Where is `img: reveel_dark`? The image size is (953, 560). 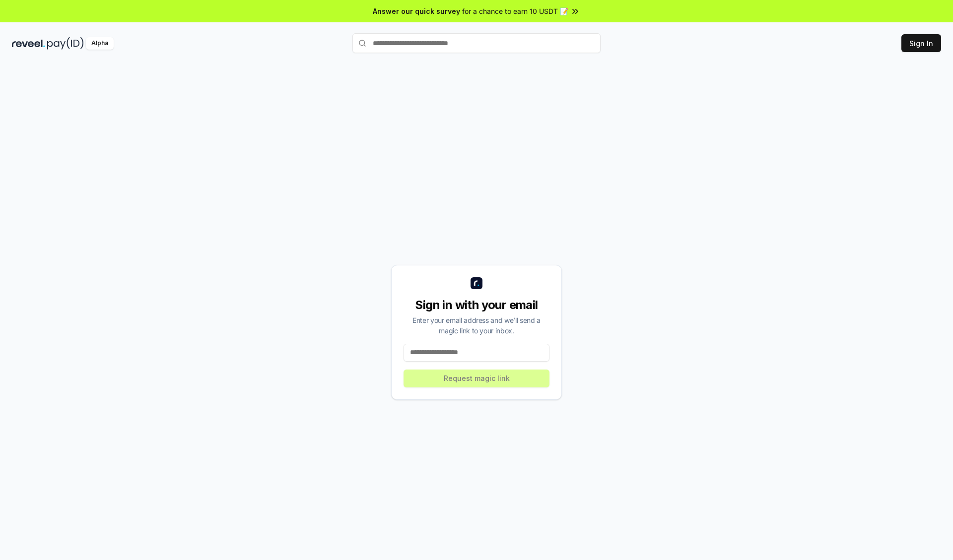 img: reveel_dark is located at coordinates (29, 43).